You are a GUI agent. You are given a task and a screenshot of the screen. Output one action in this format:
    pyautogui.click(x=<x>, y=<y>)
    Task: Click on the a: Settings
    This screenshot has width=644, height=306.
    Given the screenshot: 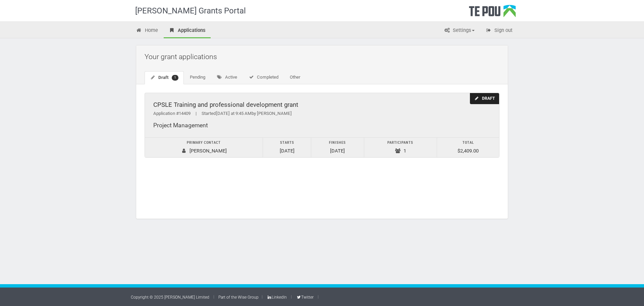 What is the action you would take?
    pyautogui.click(x=459, y=31)
    